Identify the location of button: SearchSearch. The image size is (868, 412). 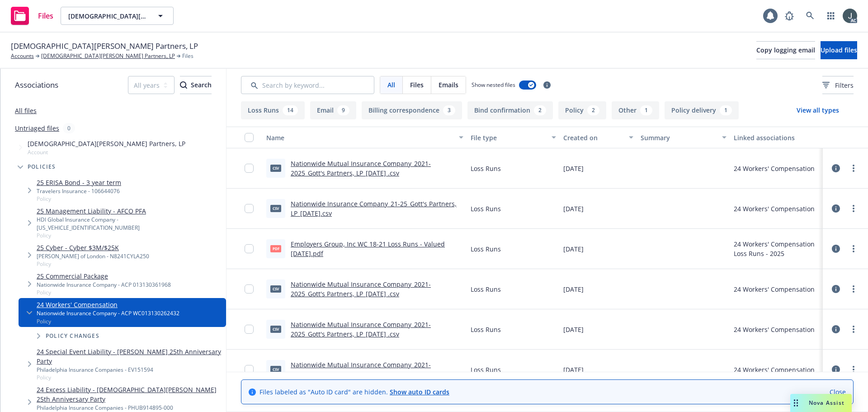
(196, 85).